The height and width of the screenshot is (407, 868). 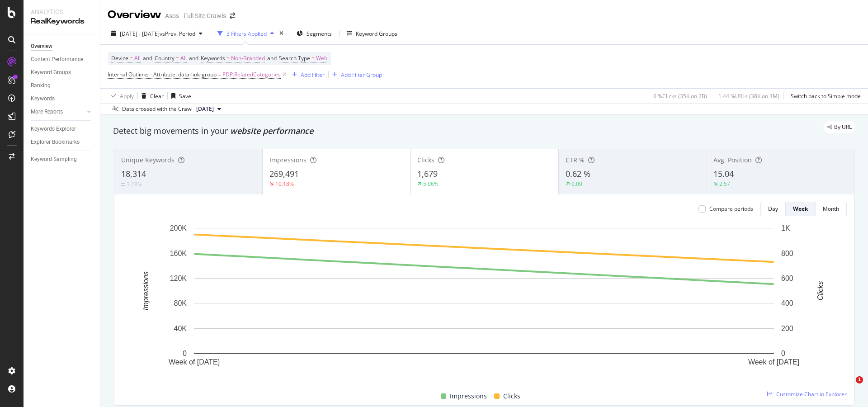 What do you see at coordinates (731, 209) in the screenshot?
I see `div: Compare periods` at bounding box center [731, 209].